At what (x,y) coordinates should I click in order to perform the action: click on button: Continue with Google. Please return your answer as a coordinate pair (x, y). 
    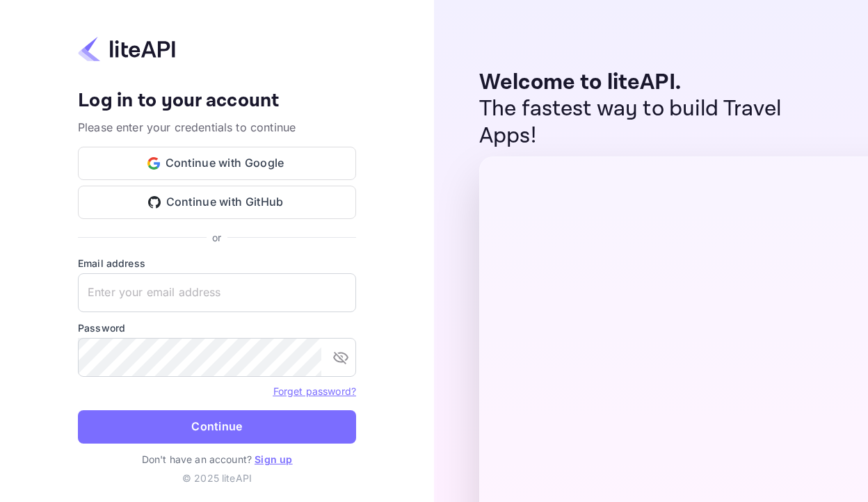
    Looking at the image, I should click on (217, 164).